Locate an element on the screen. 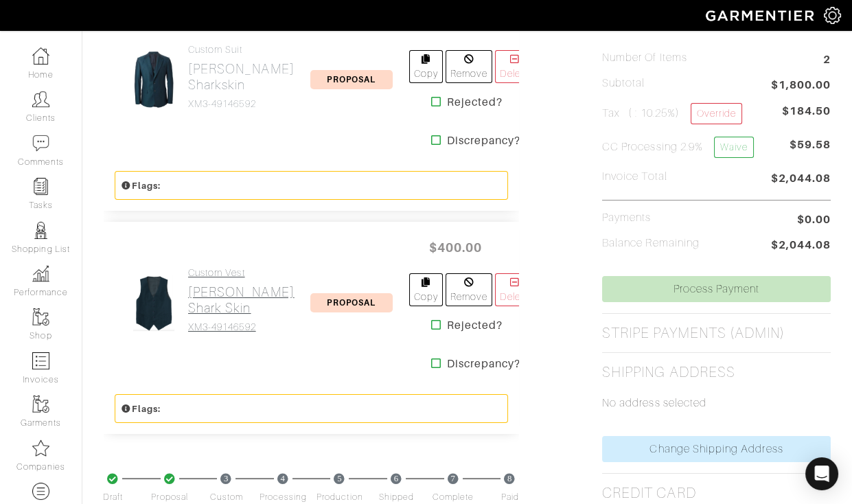 The image size is (852, 504). img: dashboard-icon-dbcd8f5a0b271acd01030246c82b418ddd0df26cd7fceb0bd07c9910d44c42f6.png is located at coordinates (41, 56).